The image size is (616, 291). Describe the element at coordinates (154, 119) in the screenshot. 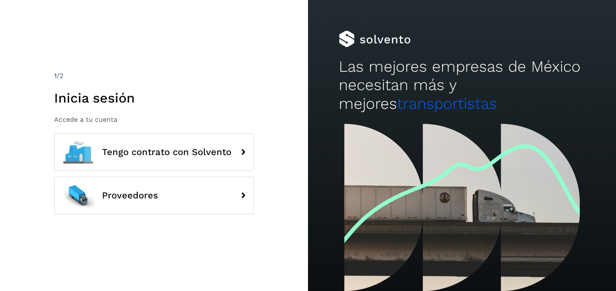

I see `p: Accede a tu cuenta` at that location.